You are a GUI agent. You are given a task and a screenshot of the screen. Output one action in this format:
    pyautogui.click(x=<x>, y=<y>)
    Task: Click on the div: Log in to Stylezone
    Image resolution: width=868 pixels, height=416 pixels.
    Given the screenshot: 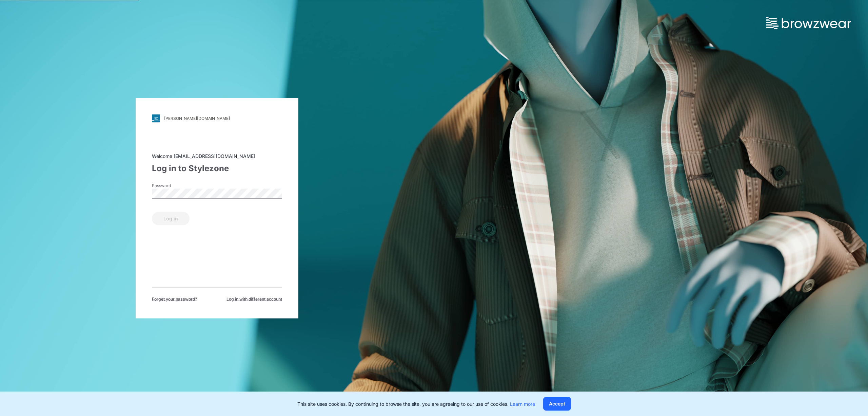 What is the action you would take?
    pyautogui.click(x=217, y=168)
    